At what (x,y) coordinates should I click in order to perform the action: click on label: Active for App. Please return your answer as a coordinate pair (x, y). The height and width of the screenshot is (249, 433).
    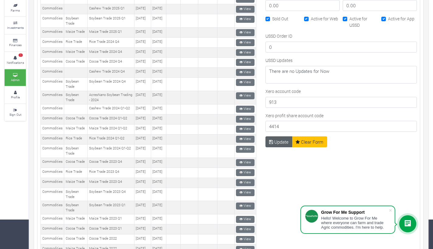
    Looking at the image, I should click on (401, 19).